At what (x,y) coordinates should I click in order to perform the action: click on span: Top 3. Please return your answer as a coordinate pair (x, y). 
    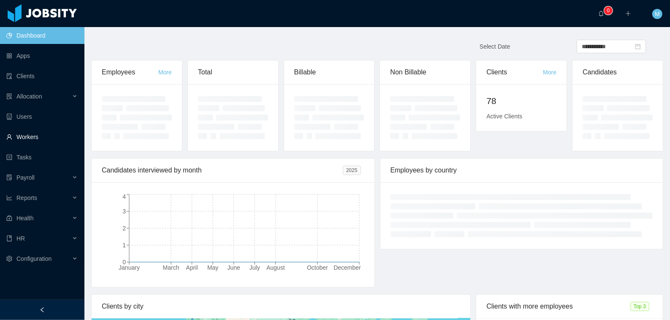
    Looking at the image, I should click on (640, 306).